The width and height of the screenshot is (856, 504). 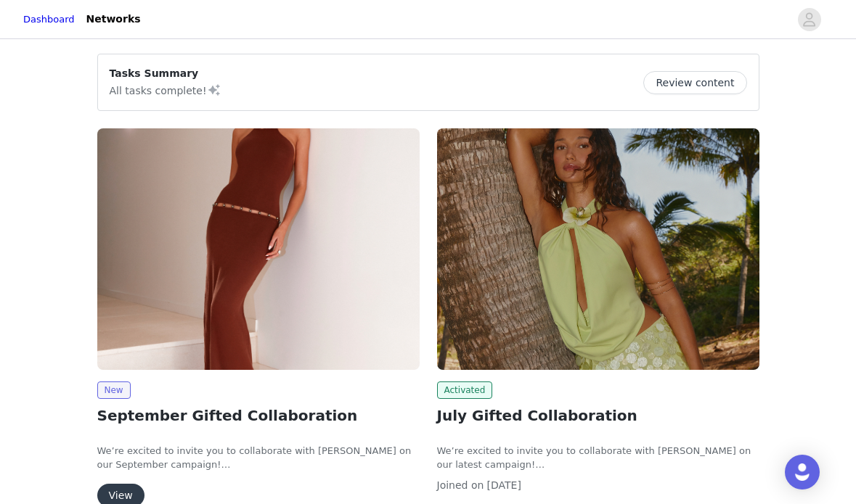 I want to click on p: Tasks Summary, so click(x=166, y=73).